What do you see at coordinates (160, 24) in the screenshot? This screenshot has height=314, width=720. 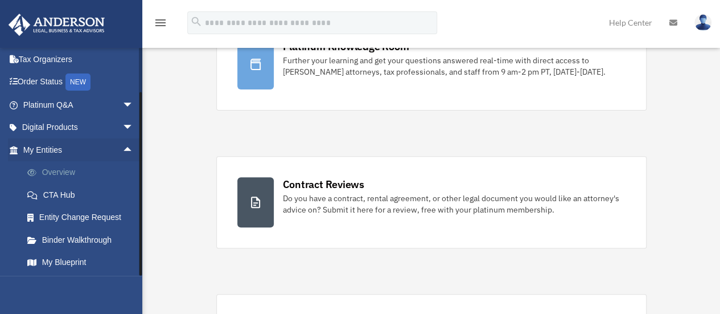 I see `a: menu` at bounding box center [160, 24].